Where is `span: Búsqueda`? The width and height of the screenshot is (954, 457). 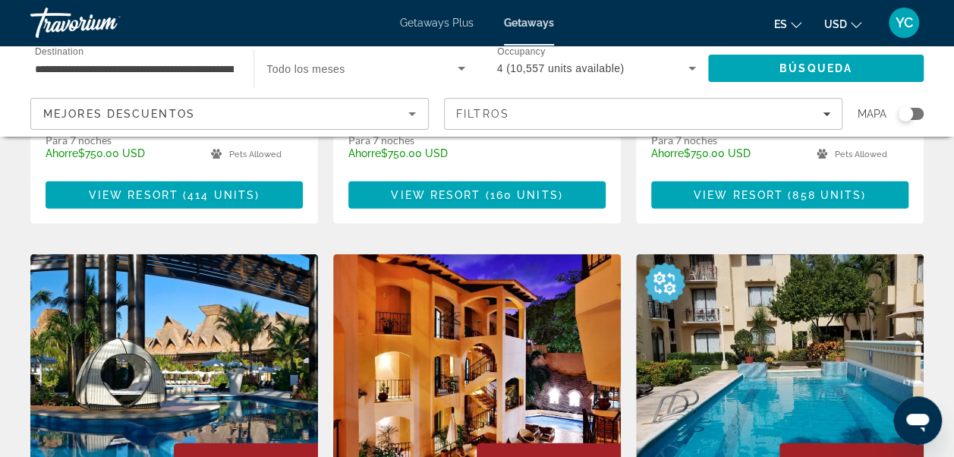
span: Búsqueda is located at coordinates (816, 68).